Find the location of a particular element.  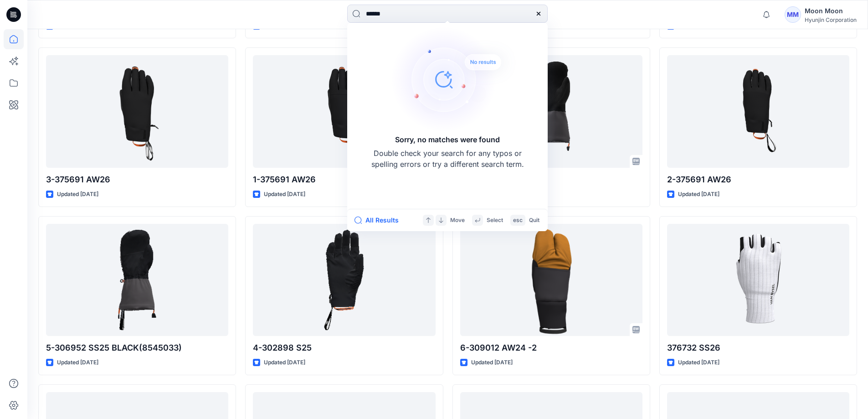

p: esc is located at coordinates (518, 220).